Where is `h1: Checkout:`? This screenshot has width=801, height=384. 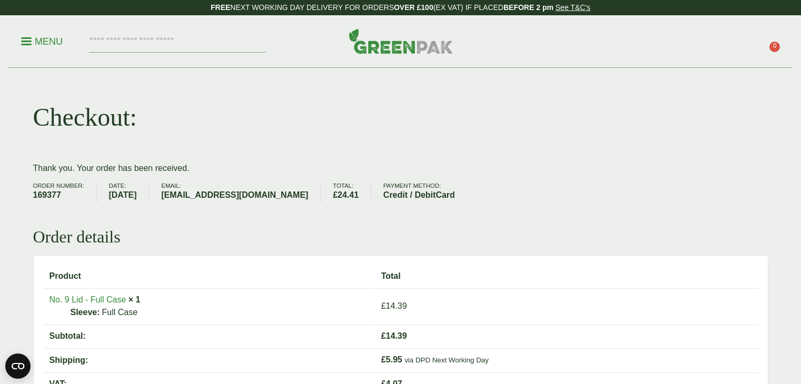 h1: Checkout: is located at coordinates (85, 117).